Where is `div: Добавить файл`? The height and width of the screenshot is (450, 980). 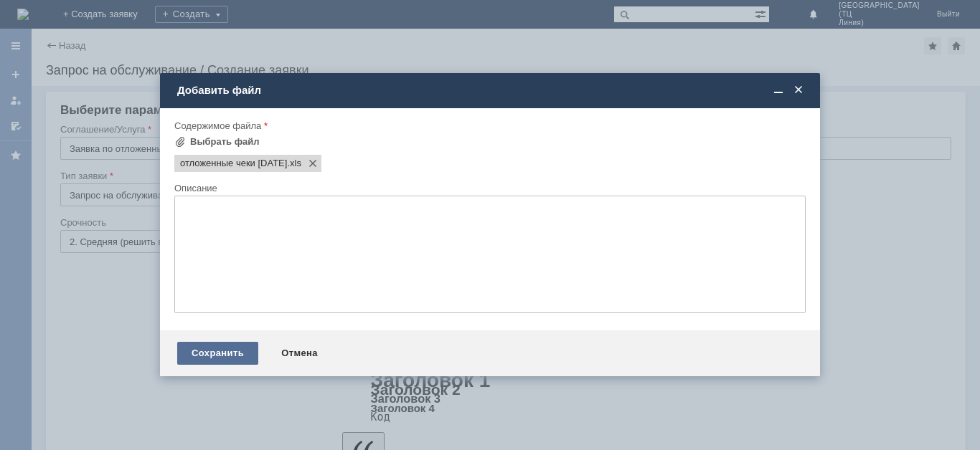 div: Добавить файл is located at coordinates (491, 90).